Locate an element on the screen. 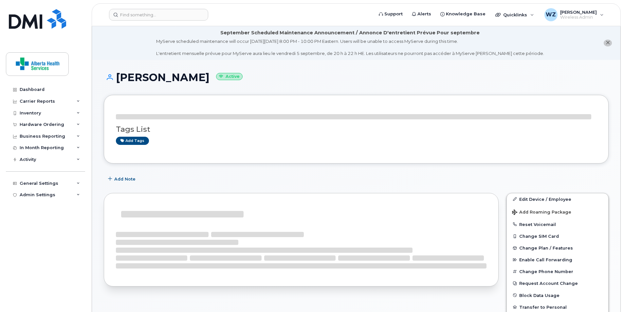  button: Enable Call Forwarding is located at coordinates (557, 260).